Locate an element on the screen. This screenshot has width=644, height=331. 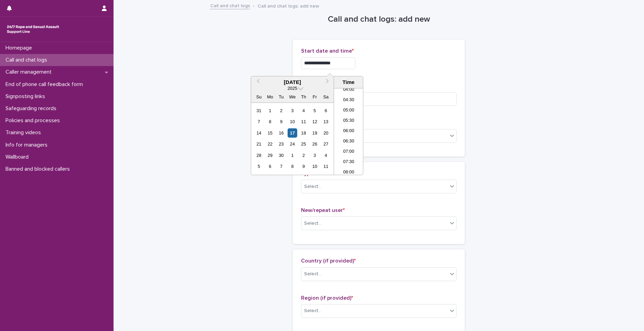
p: Signposting links is located at coordinates (26, 96).